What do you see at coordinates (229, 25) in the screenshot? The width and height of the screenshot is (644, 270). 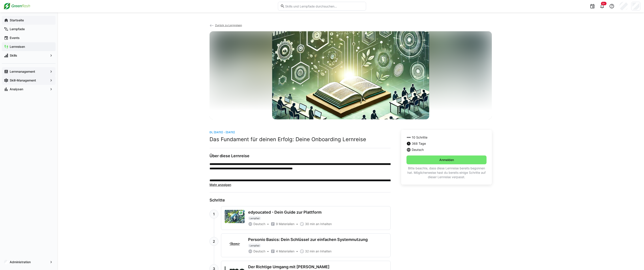 I see `span: Zurück zu Lernreisen` at bounding box center [229, 25].